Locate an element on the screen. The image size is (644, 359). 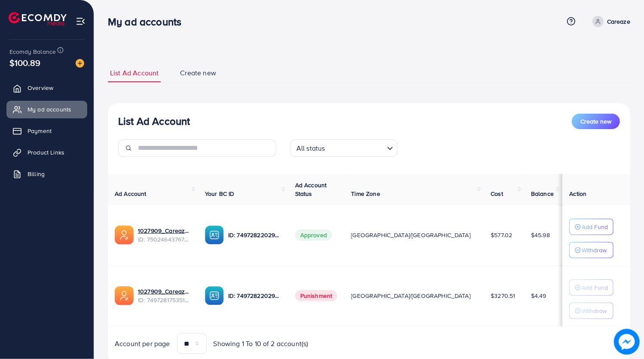
span: Product Links is located at coordinates (46, 152).